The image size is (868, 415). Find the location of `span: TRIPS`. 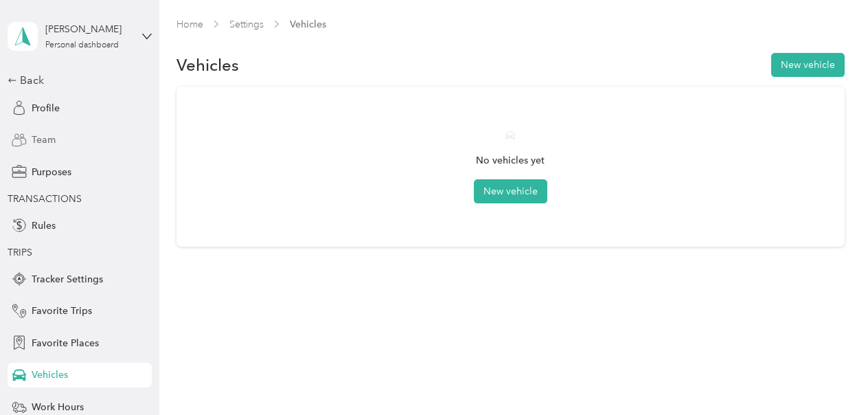

span: TRIPS is located at coordinates (20, 252).